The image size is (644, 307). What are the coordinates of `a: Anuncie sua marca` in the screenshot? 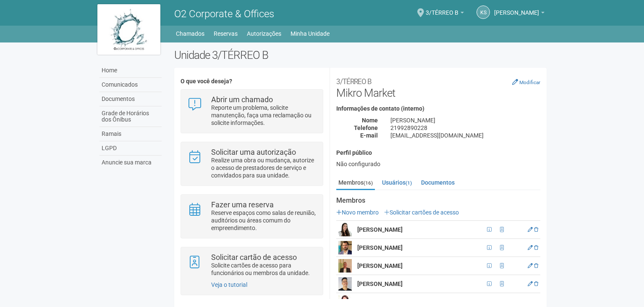 It's located at (130, 162).